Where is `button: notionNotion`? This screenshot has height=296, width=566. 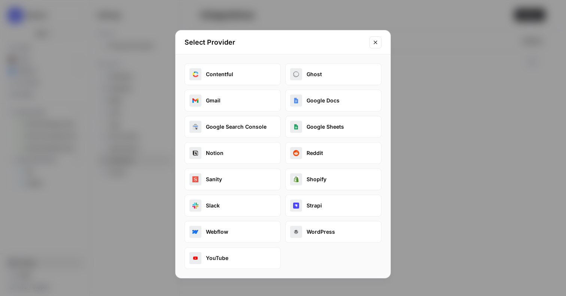
button: notionNotion is located at coordinates (233, 153).